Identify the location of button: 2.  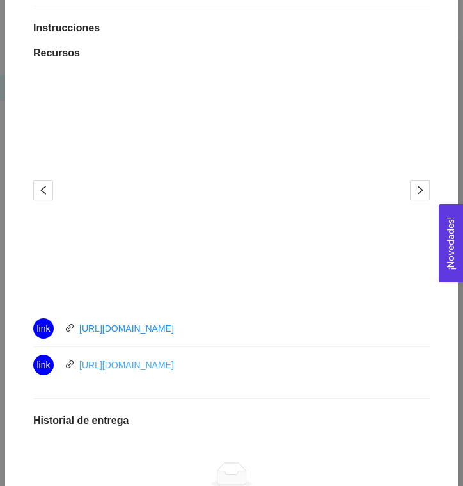
(241, 287).